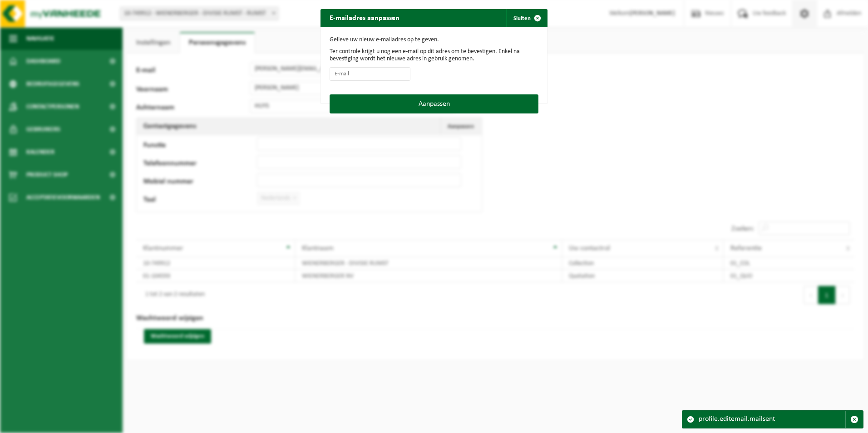  What do you see at coordinates (526, 18) in the screenshot?
I see `button: Sluiten` at bounding box center [526, 18].